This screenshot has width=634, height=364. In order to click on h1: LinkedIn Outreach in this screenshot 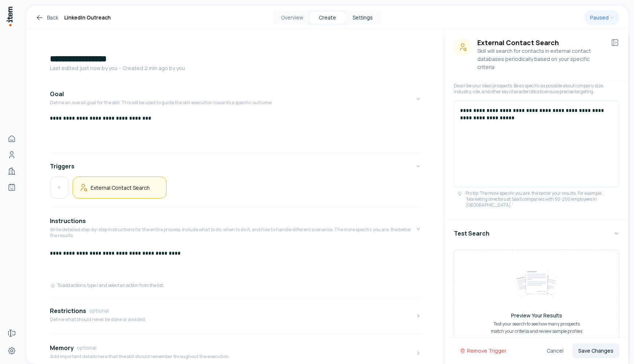, I will do `click(87, 17)`.